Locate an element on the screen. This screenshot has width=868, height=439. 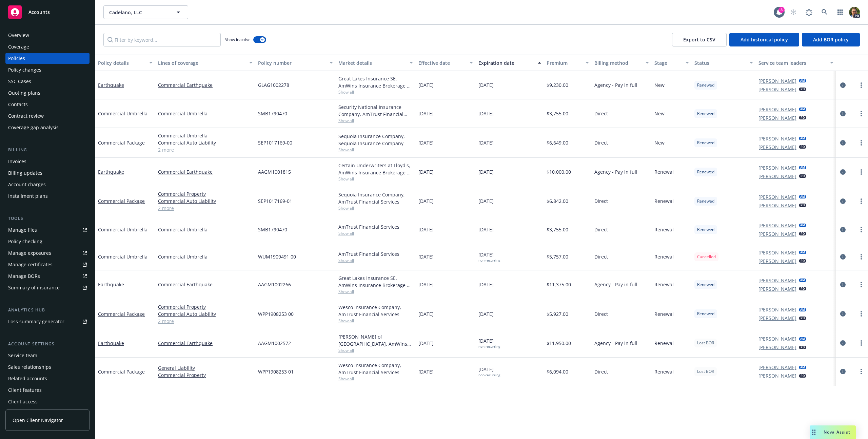
a: Related accounts is located at coordinates (47, 379).